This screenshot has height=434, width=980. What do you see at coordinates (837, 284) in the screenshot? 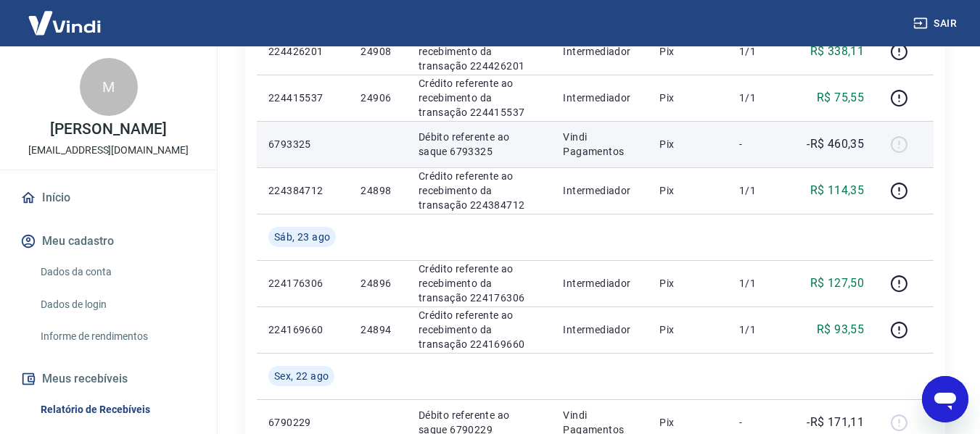
I see `p: R$ 127,50` at bounding box center [837, 284].